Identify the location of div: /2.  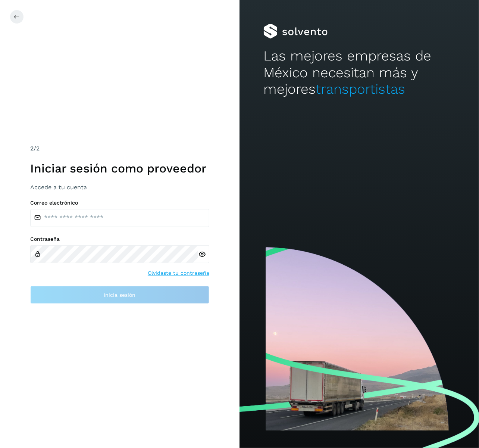
(120, 149).